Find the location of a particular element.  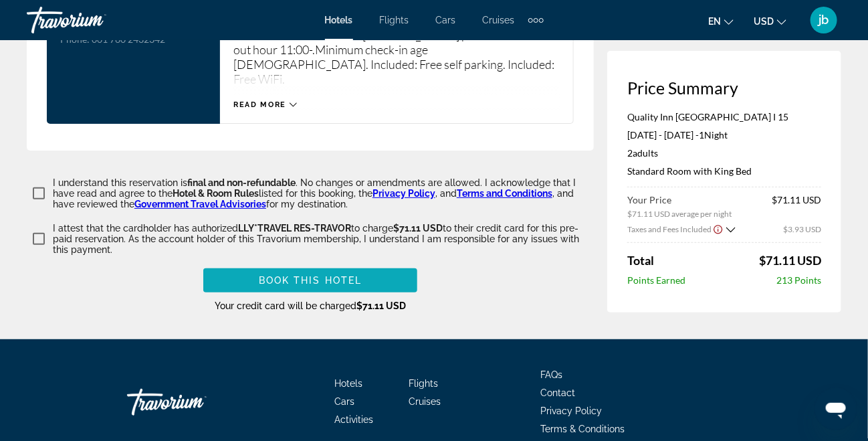

span: Terms & Conditions is located at coordinates (582, 429).